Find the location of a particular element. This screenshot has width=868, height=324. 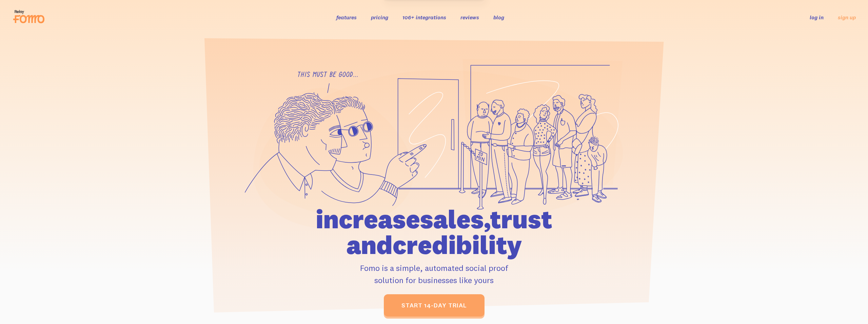

a: pricing is located at coordinates (379, 17).